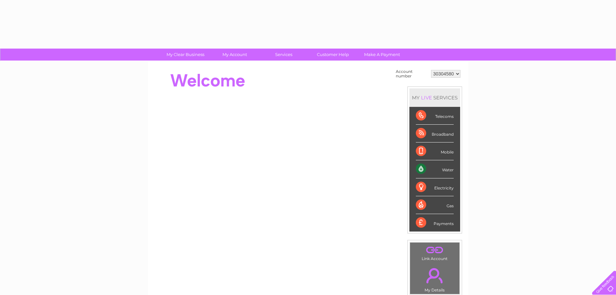 The height and width of the screenshot is (295, 616). Describe the element at coordinates (435, 252) in the screenshot. I see `td: Link Account` at that location.